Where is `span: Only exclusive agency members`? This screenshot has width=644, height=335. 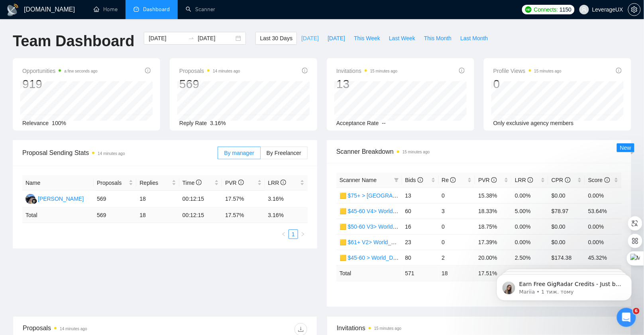 span: Only exclusive agency members is located at coordinates (534, 123).